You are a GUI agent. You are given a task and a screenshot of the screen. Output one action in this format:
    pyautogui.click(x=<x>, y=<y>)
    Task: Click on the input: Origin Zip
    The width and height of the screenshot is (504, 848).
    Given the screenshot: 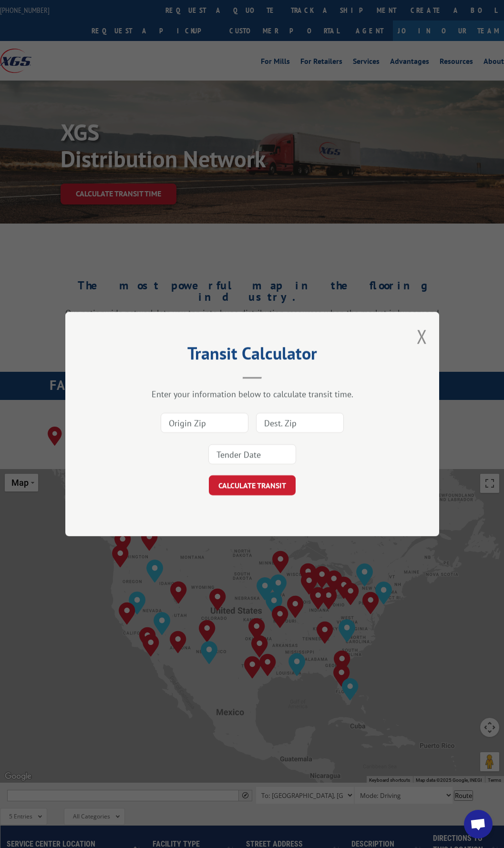 What is the action you would take?
    pyautogui.click(x=205, y=423)
    